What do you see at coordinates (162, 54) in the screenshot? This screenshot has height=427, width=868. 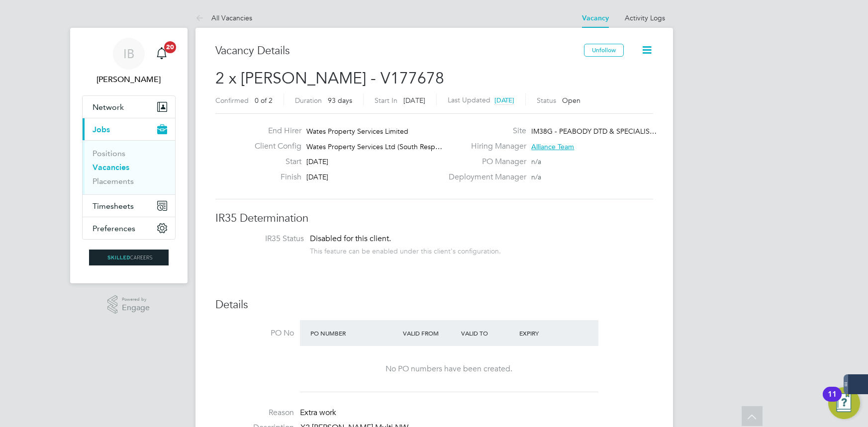 I see `a: 20` at bounding box center [162, 54].